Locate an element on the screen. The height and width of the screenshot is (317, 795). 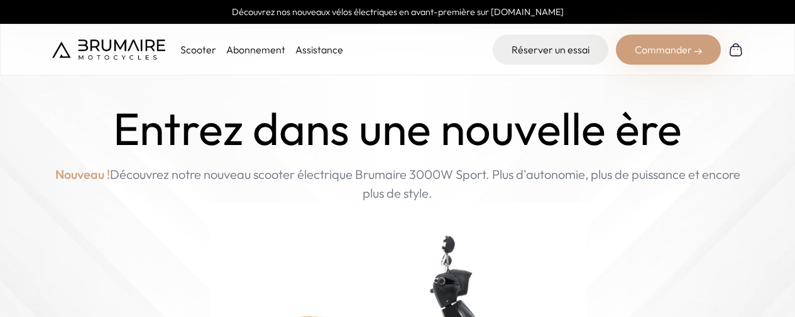
p: Découvrez notre nouveau scooter électrique Brumaire 3000W Sport. Plus d'autonomie, plus de puissa... is located at coordinates (398, 184).